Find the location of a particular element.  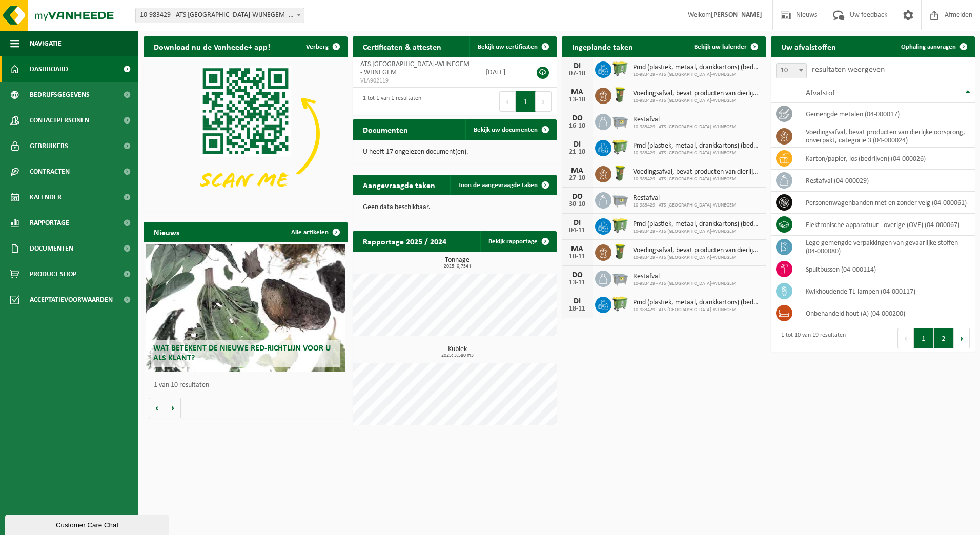

p: U heeft 17 ongelezen document(en). is located at coordinates (455, 153).